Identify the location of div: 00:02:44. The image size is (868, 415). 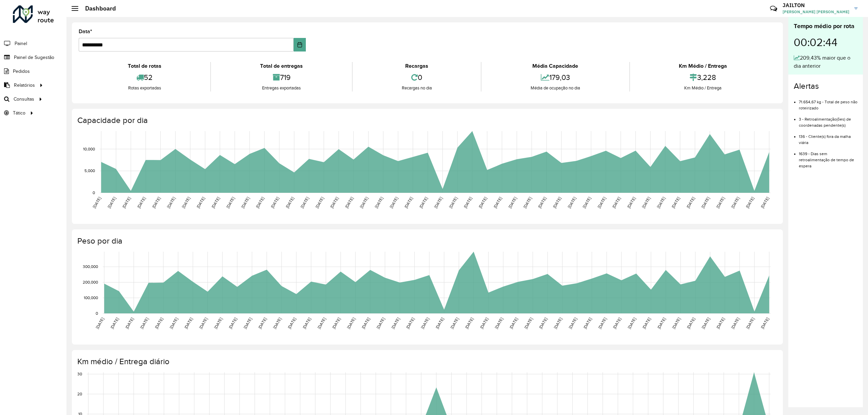
(825, 42).